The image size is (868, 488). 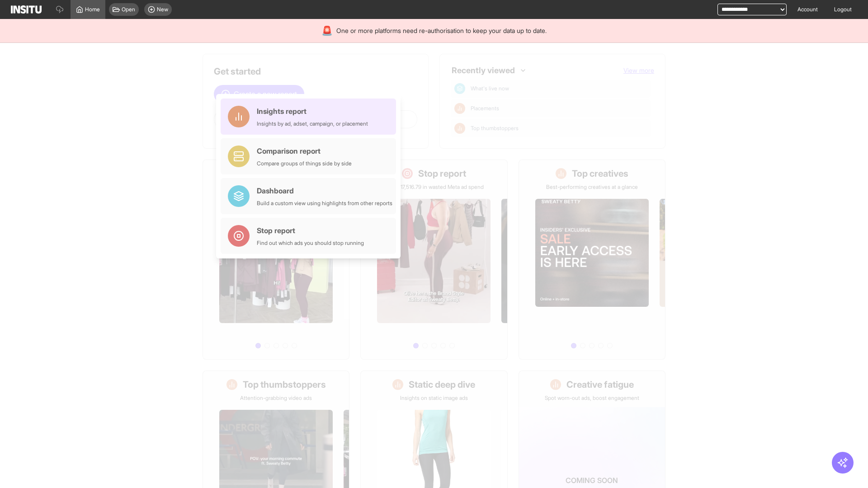 I want to click on div: Insights by ad, adset, campaign, or placement, so click(x=313, y=124).